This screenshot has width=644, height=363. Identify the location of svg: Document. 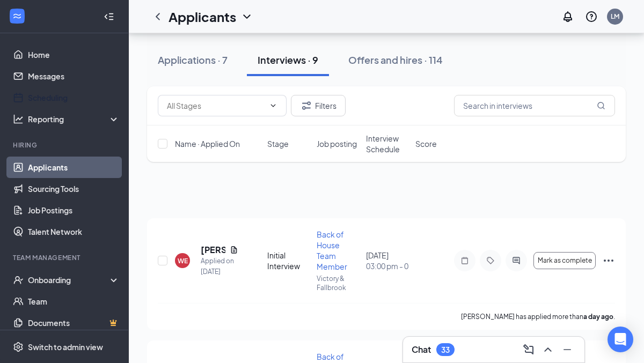
(234, 250).